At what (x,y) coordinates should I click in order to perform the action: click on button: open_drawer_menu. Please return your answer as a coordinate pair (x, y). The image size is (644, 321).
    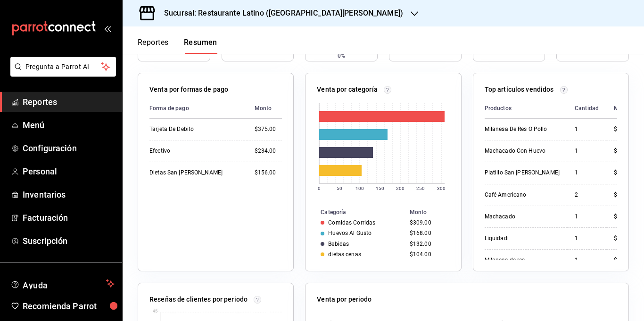
    Looking at the image, I should click on (108, 28).